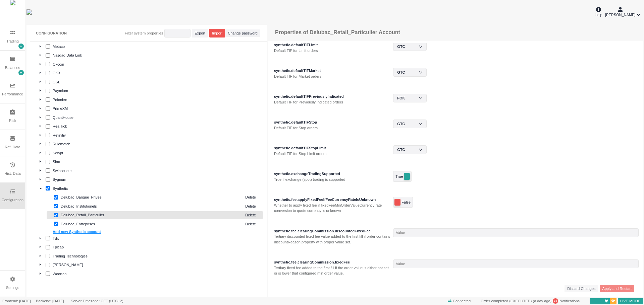 The width and height of the screenshot is (644, 305). Describe the element at coordinates (77, 232) in the screenshot. I see `a: Add new Synthetic account` at that location.